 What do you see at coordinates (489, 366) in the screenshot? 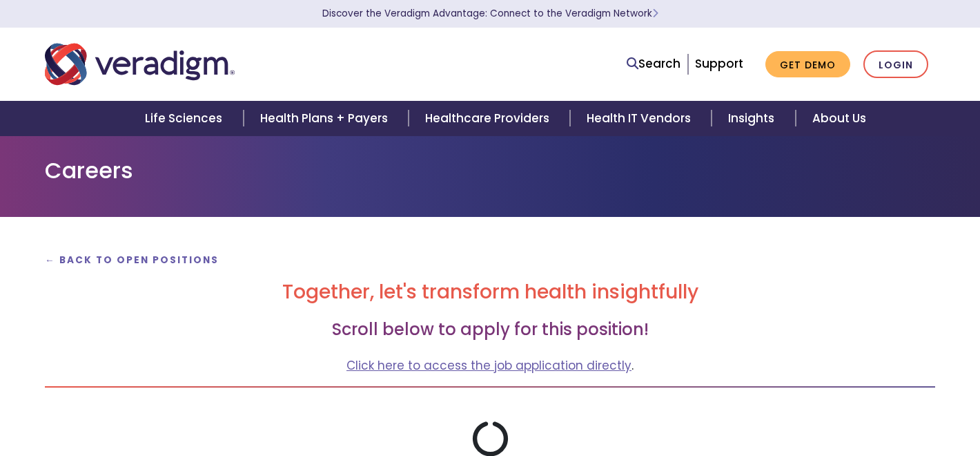
I see `a: Click here to access the job application directly` at bounding box center [489, 366].